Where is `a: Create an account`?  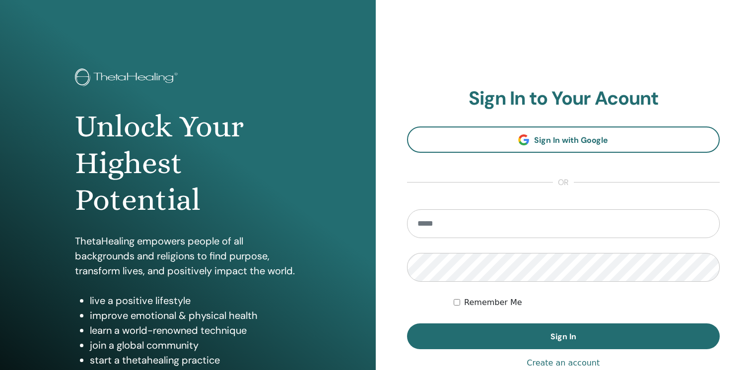
a: Create an account is located at coordinates (563, 363).